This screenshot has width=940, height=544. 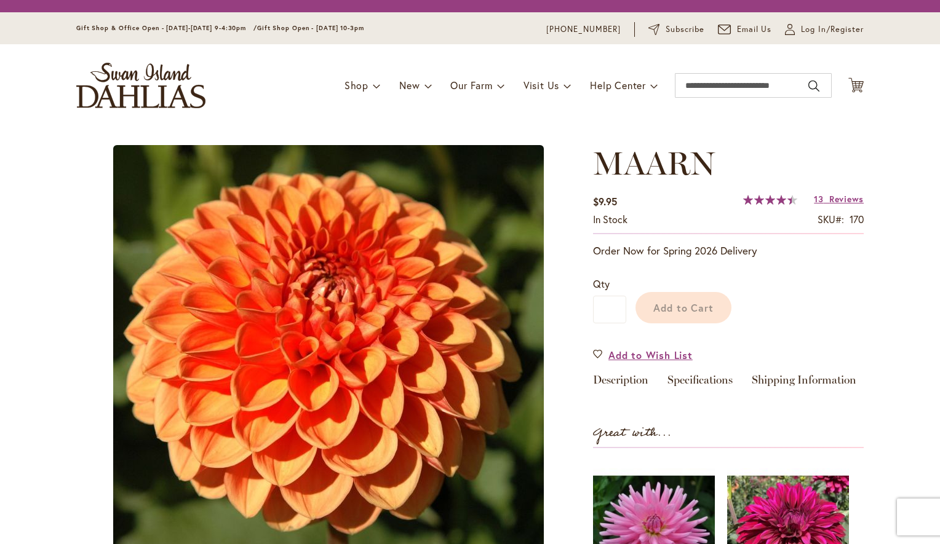 I want to click on span: 13, so click(x=818, y=199).